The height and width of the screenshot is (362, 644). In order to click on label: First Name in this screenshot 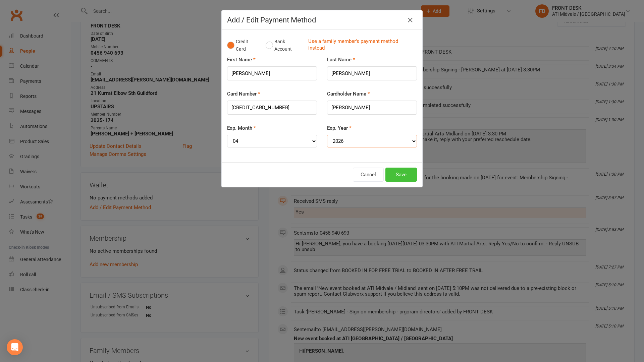, I will do `click(241, 60)`.